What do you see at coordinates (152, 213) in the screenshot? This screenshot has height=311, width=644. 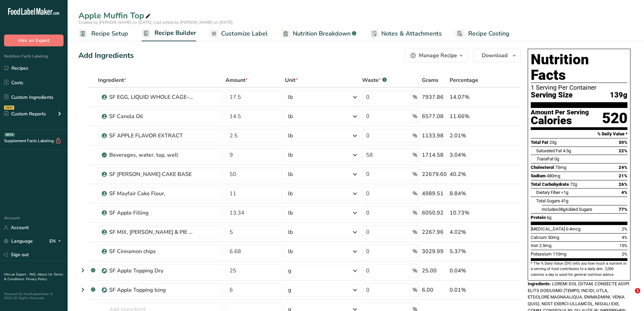 I see `div: SF Apple Filling` at bounding box center [152, 213].